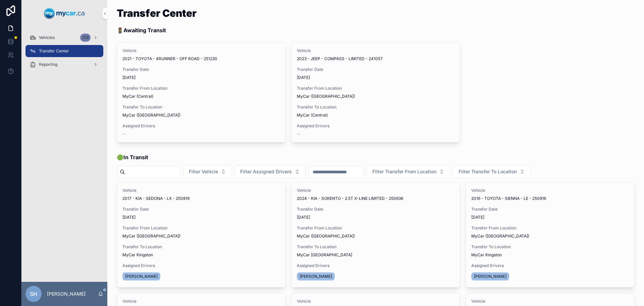  Describe the element at coordinates (203, 172) in the screenshot. I see `span: Filter Vehicle` at that location.